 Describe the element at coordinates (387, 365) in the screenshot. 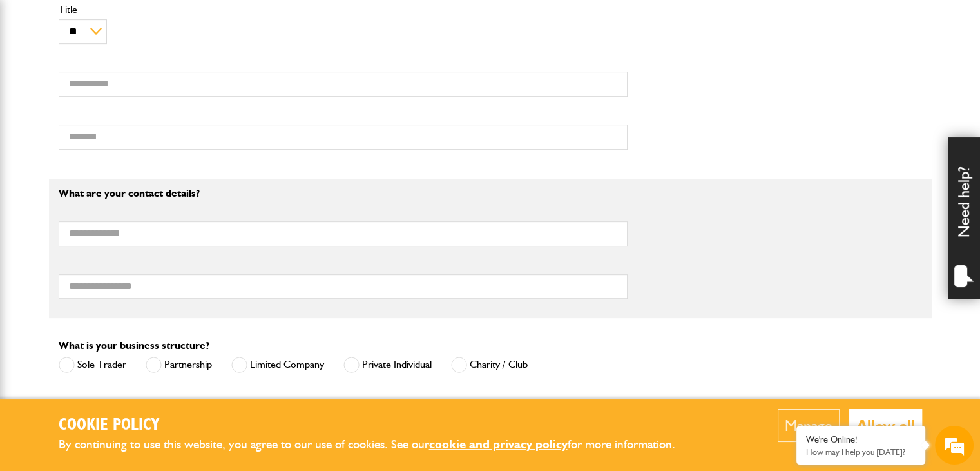

I see `label: Private Individual` at that location.